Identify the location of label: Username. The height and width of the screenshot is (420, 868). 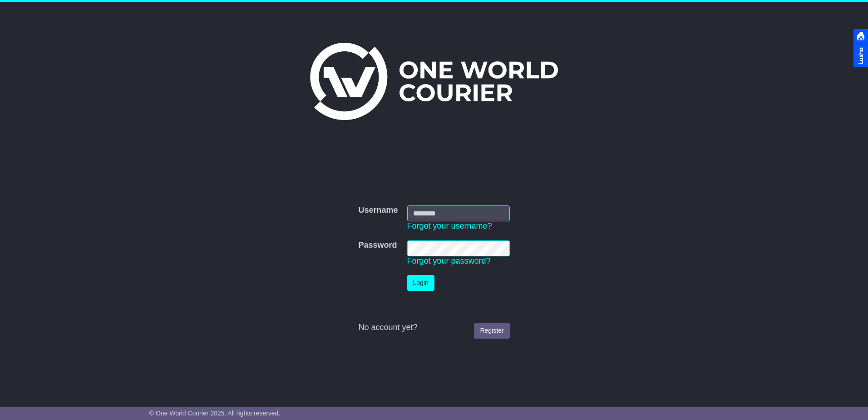
(378, 210).